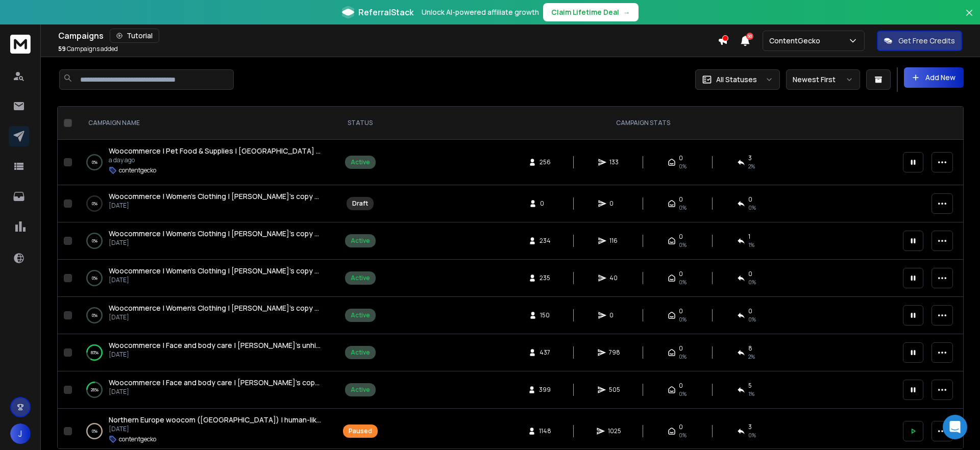 Image resolution: width=980 pixels, height=450 pixels. Describe the element at coordinates (750, 385) in the screenshot. I see `span: 5` at that location.